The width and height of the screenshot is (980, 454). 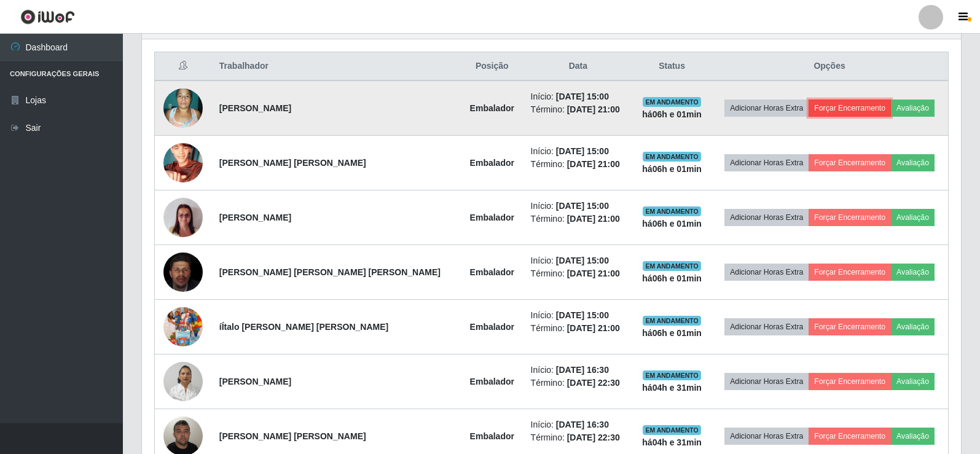 What do you see at coordinates (183, 218) in the screenshot?
I see `img: 1704290796442.jpeg` at bounding box center [183, 218].